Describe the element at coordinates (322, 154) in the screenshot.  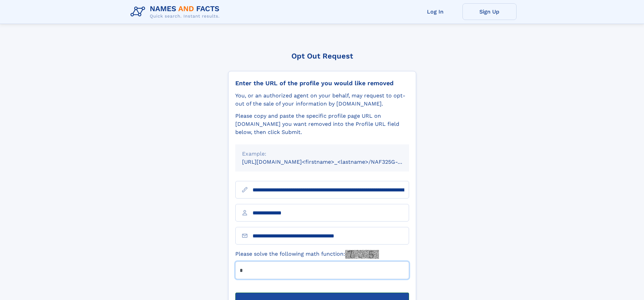
I see `div: Example:` at that location.